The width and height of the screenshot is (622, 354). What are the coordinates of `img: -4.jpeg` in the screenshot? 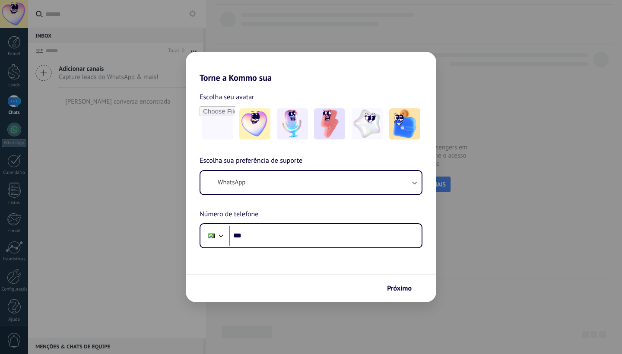 It's located at (367, 124).